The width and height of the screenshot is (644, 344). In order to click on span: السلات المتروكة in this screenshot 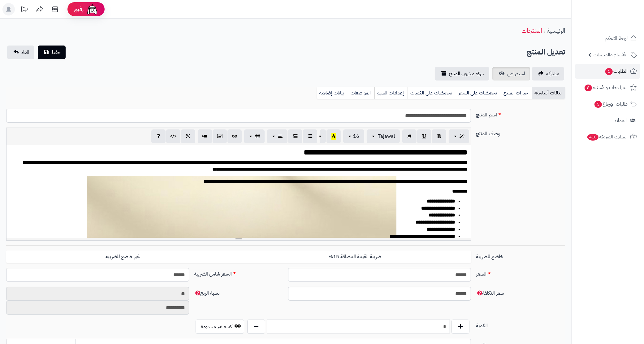, I will do `click(607, 137)`.